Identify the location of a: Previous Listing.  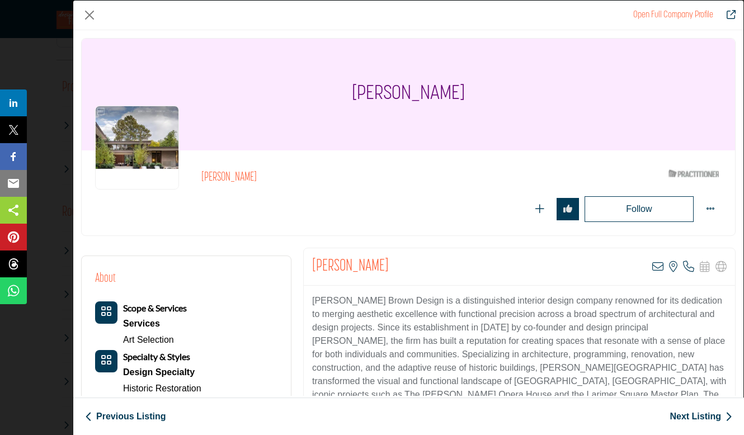
(125, 417).